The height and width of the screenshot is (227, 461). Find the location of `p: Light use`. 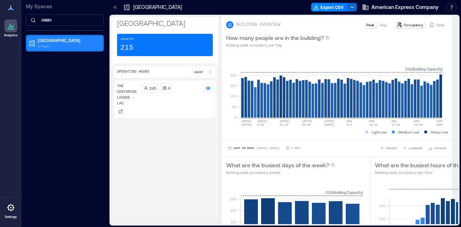

p: Light use is located at coordinates (379, 132).